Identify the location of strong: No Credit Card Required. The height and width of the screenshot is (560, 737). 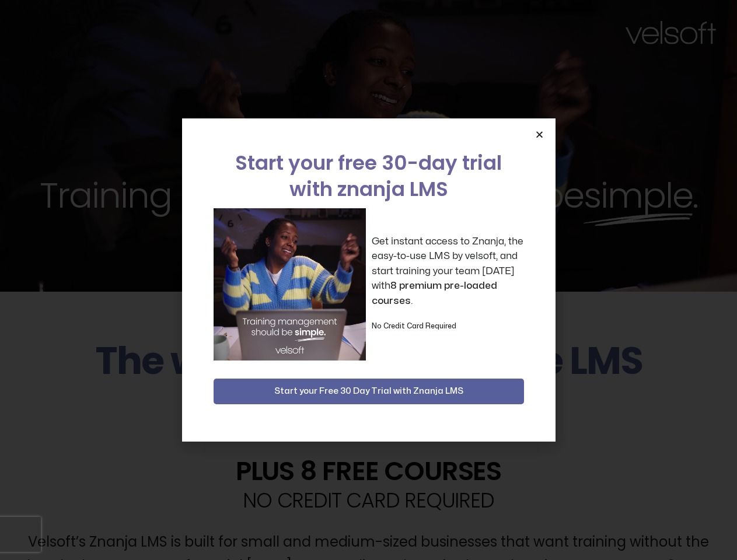
(413, 326).